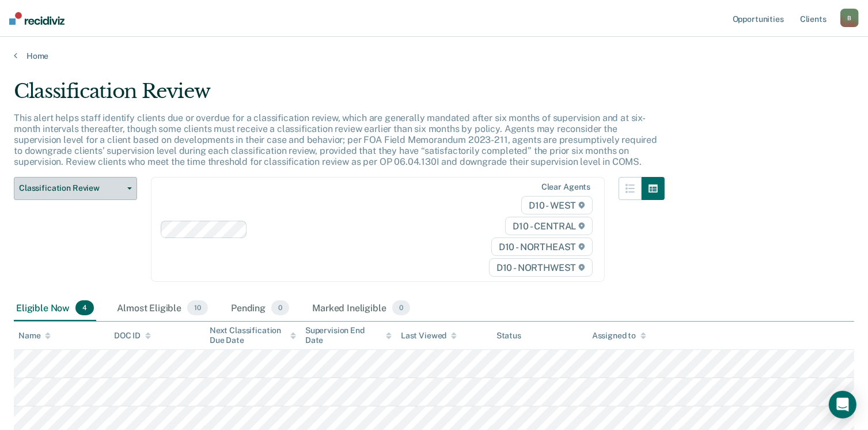 The height and width of the screenshot is (430, 868). What do you see at coordinates (339, 96) in the screenshot?
I see `div: Classification Review` at bounding box center [339, 96].